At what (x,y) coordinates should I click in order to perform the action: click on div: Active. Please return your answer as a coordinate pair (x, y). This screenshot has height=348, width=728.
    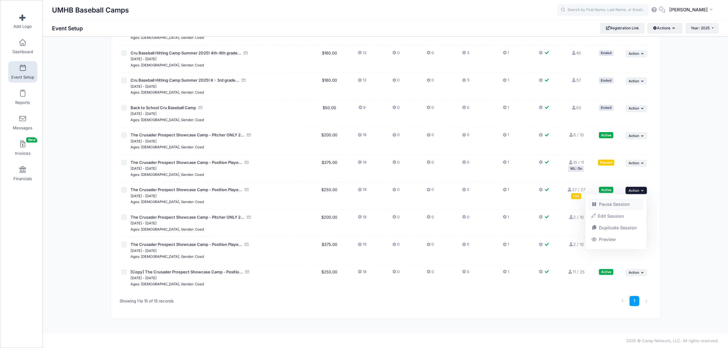
    Looking at the image, I should click on (606, 272).